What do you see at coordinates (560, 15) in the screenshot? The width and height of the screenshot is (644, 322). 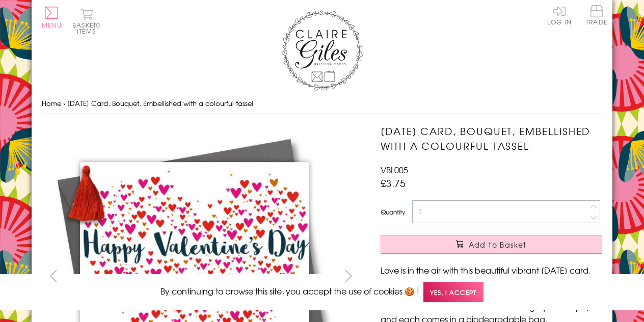 I see `a: Log In` at bounding box center [560, 15].